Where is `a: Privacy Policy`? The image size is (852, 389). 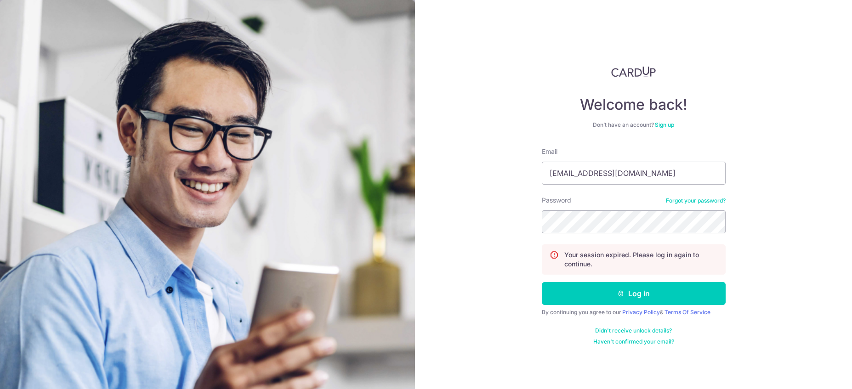 a: Privacy Policy is located at coordinates (641, 312).